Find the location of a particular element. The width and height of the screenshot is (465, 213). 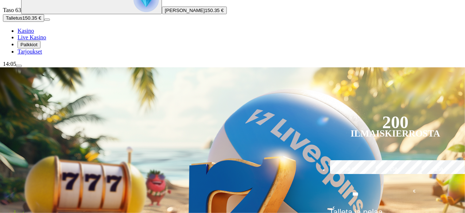

div: 200 is located at coordinates (396, 123).